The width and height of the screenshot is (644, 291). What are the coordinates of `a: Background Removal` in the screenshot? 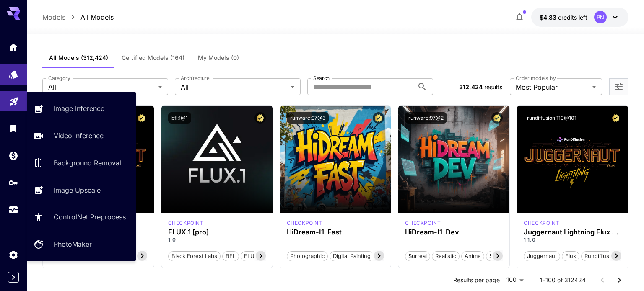 It's located at (81, 163).